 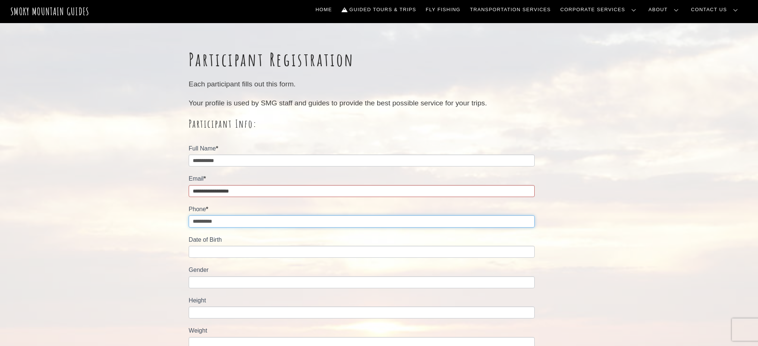 I want to click on label: Date of Birth, so click(x=362, y=240).